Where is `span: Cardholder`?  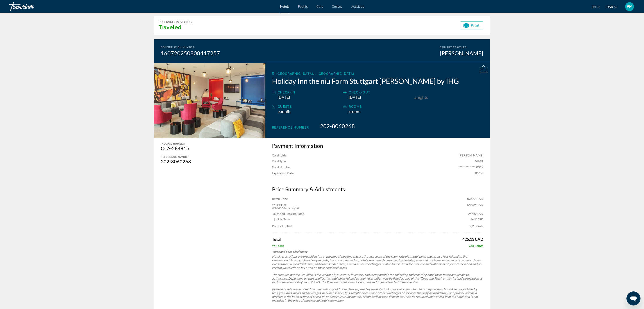
span: Cardholder is located at coordinates (280, 155).